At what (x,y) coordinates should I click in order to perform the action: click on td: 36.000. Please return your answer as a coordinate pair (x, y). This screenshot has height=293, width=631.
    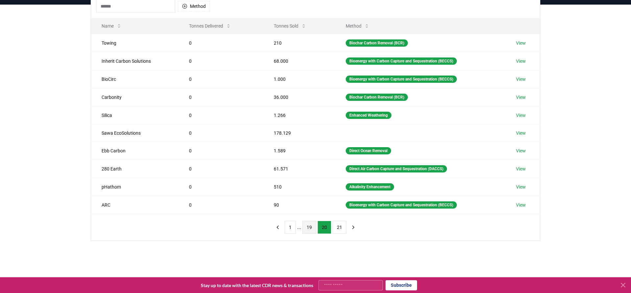
    Looking at the image, I should click on (299, 97).